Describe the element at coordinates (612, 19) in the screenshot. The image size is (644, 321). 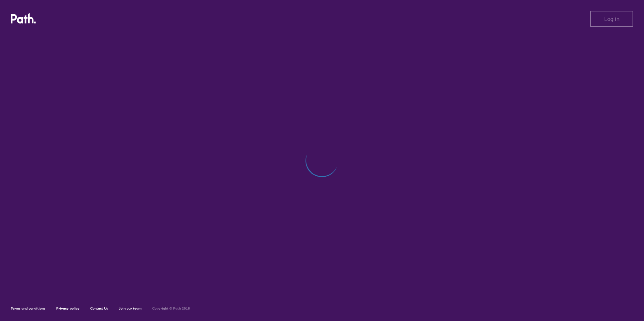
I see `span: Log in` at that location.